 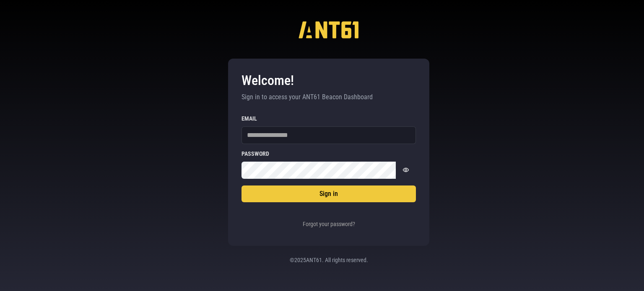 I want to click on button: Sign in, so click(x=329, y=194).